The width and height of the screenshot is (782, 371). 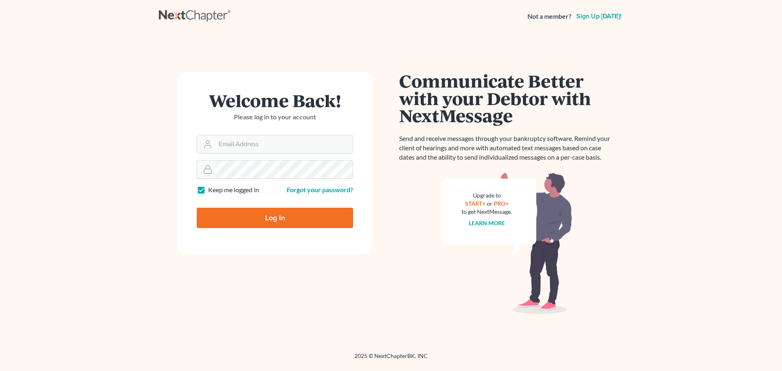 What do you see at coordinates (507, 98) in the screenshot?
I see `h1: Communicate Better with your Debtor with NextMessage` at bounding box center [507, 98].